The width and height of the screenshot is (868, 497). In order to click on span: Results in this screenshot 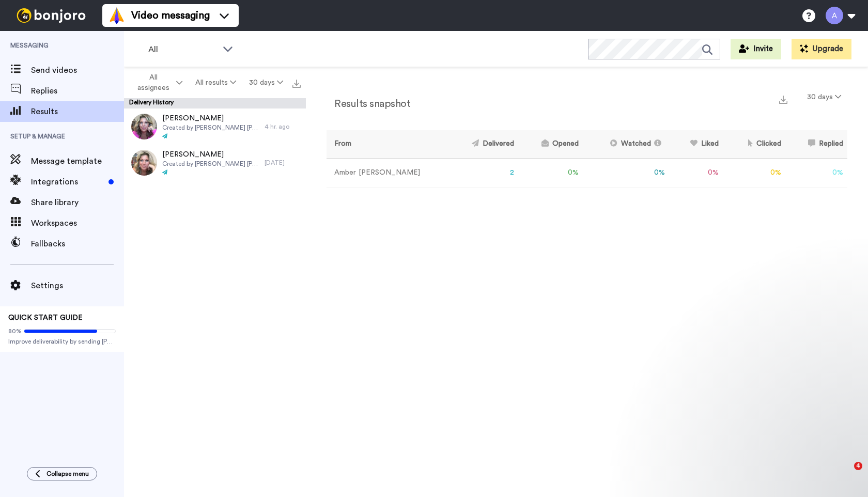, I will do `click(77, 111)`.